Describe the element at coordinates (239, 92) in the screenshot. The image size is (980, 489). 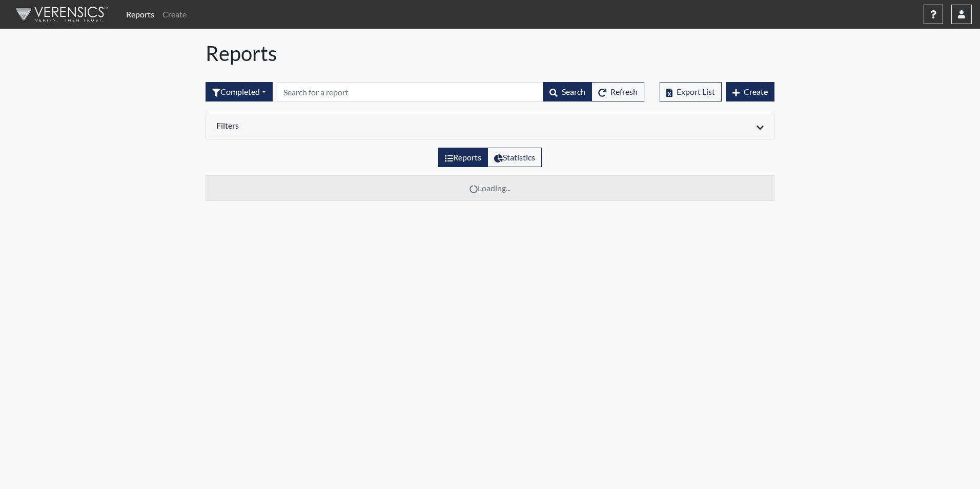
I see `div: Filter by interview status` at that location.